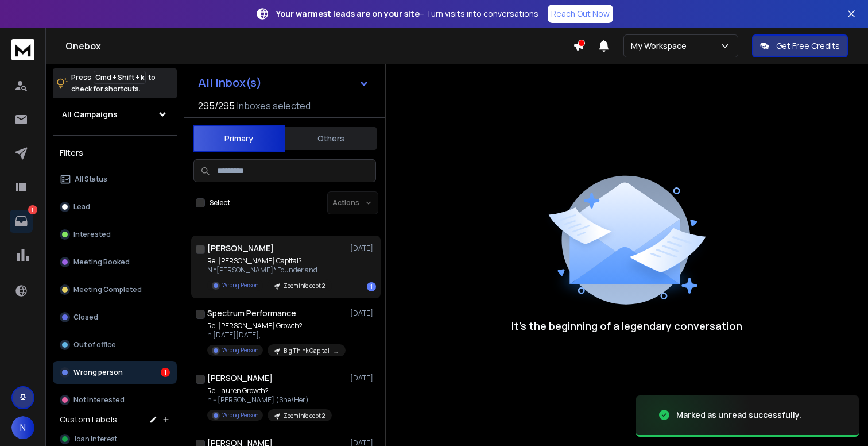  Describe the element at coordinates (274, 106) in the screenshot. I see `h3: Inboxes selected` at that location.